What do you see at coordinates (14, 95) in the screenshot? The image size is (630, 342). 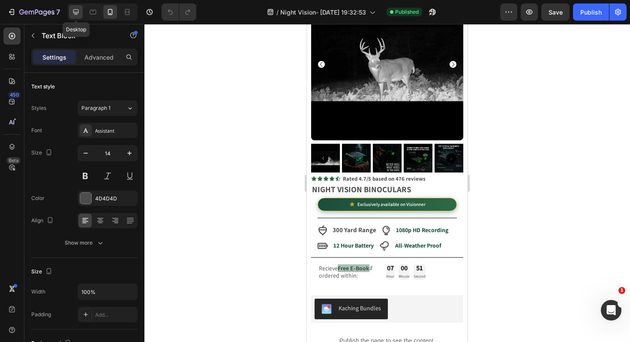 I see `div: 450` at bounding box center [14, 95].